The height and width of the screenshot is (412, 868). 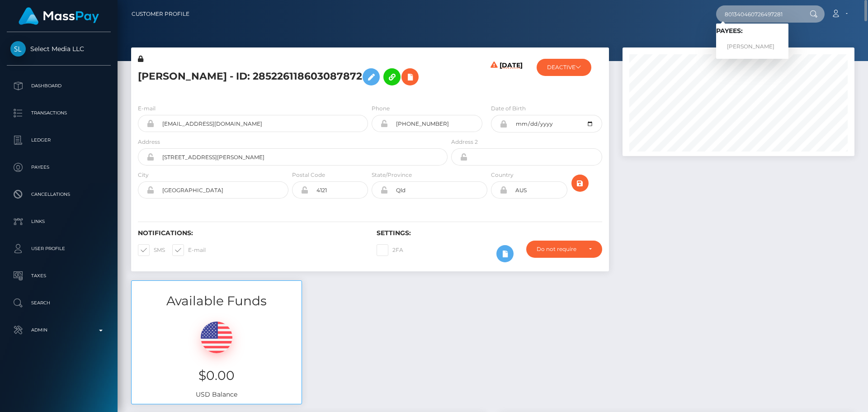 I want to click on p: Taxes, so click(x=59, y=276).